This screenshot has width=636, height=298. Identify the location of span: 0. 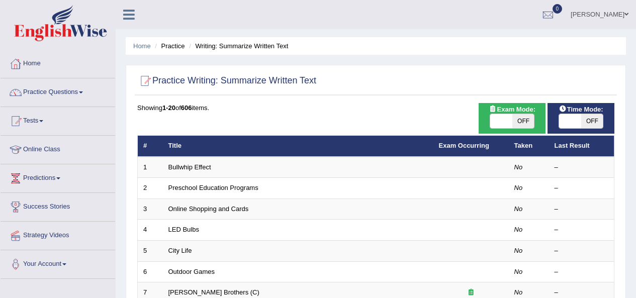
(557, 9).